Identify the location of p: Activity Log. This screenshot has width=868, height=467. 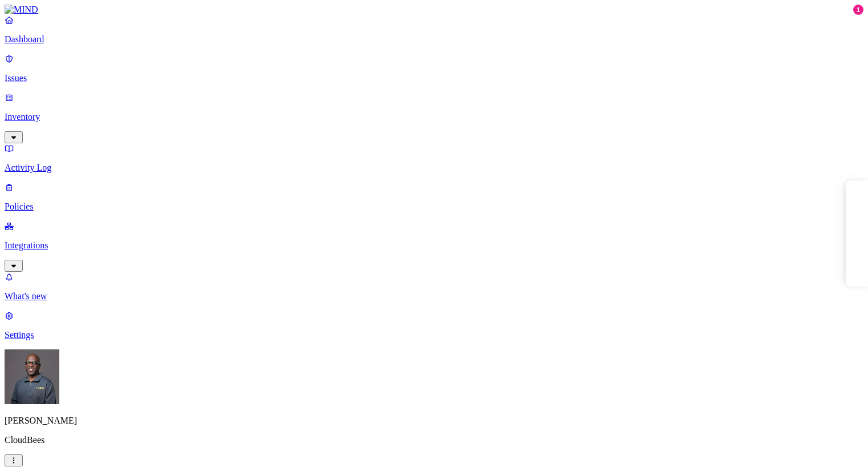
(434, 168).